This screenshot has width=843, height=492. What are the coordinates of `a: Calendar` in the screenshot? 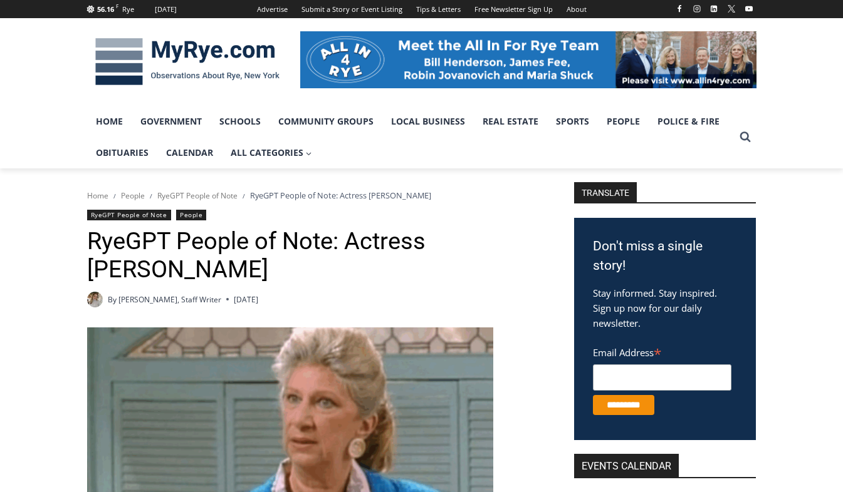 It's located at (189, 153).